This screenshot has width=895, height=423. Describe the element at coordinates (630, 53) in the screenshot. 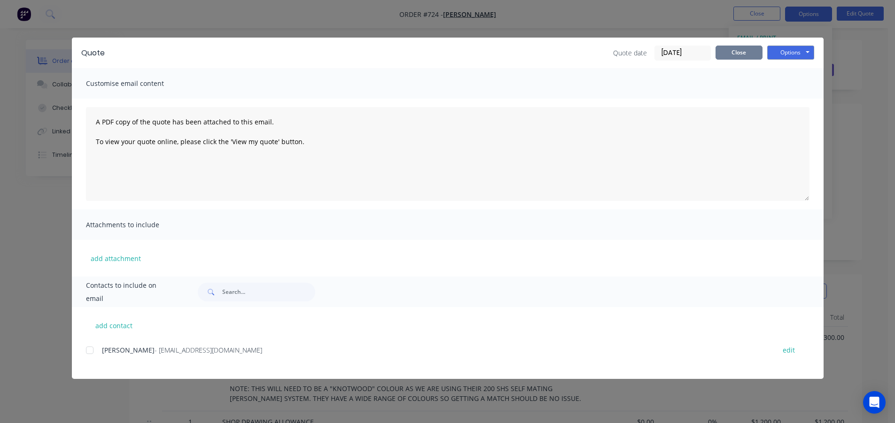

I see `span: Quote date` at that location.